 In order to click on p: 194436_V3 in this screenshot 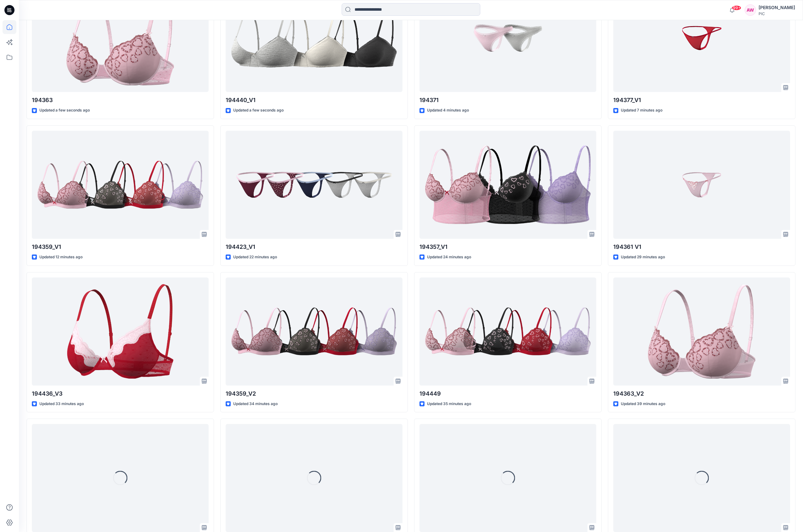, I will do `click(120, 394)`.